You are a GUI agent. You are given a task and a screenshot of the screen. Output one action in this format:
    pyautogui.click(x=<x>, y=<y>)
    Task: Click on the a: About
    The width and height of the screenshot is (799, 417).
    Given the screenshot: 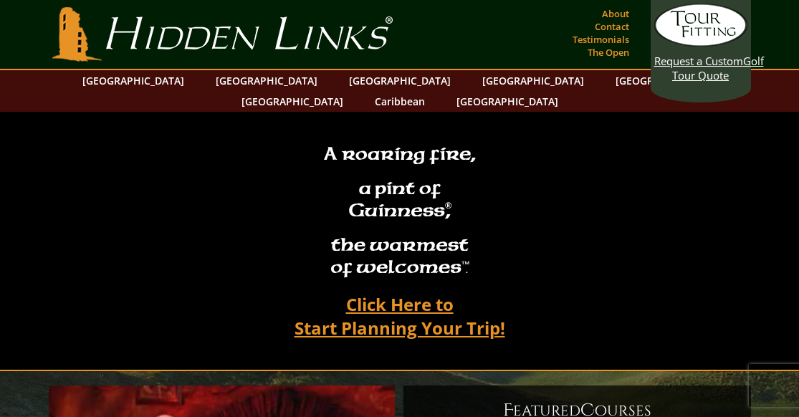 What is the action you would take?
    pyautogui.click(x=615, y=14)
    